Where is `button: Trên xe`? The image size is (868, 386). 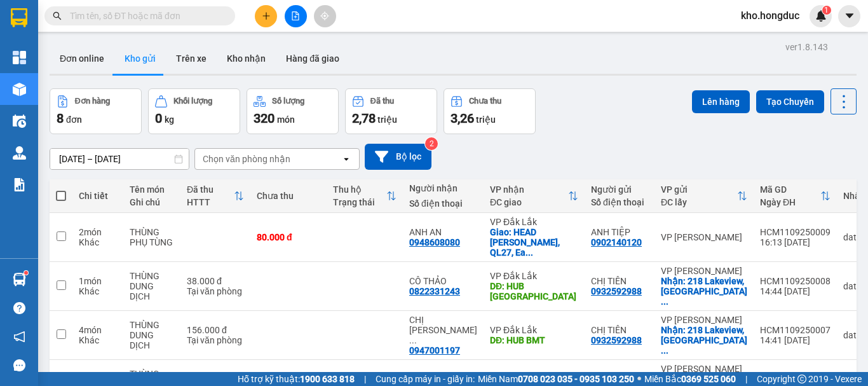
button: Trên xe is located at coordinates (191, 59).